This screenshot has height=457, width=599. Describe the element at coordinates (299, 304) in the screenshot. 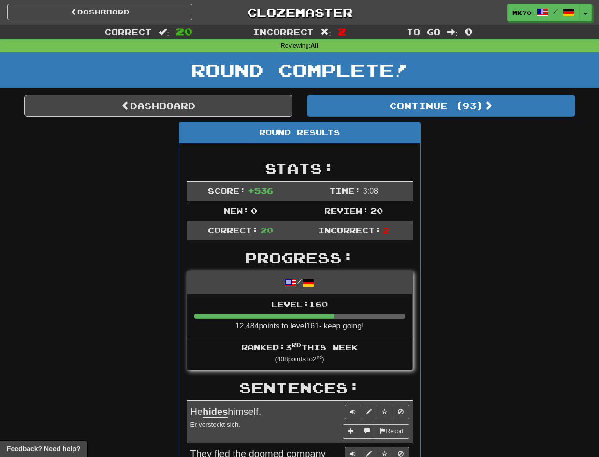

I see `span: Level: 160` at that location.